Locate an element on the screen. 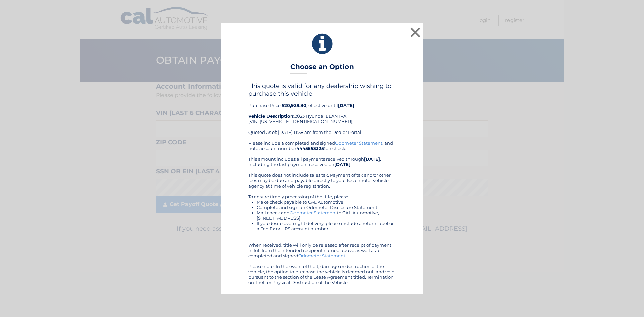 Image resolution: width=644 pixels, height=317 pixels. b: $20,929.80 is located at coordinates (294, 105).